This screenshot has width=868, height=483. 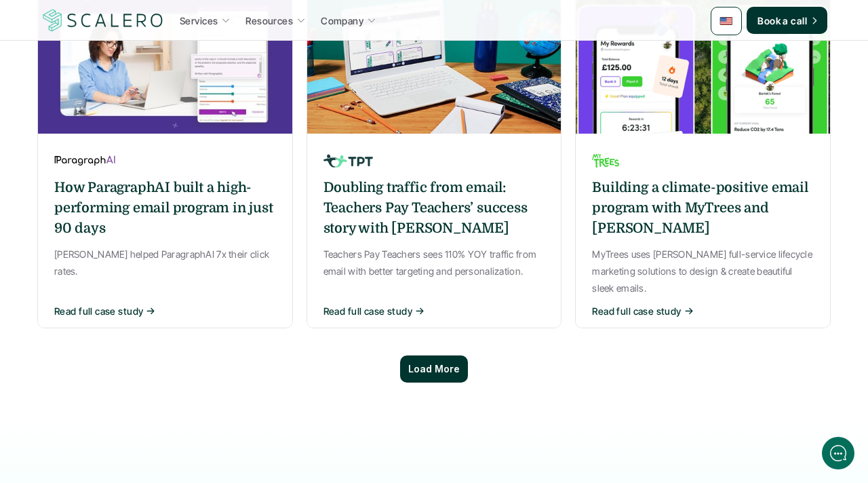 I want to click on p: Load More, so click(x=434, y=369).